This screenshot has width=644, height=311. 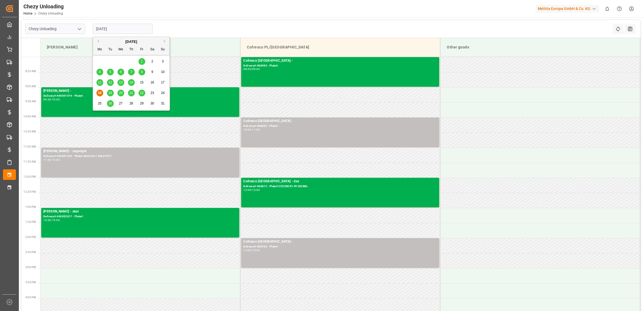 I want to click on div: Th, so click(x=131, y=50).